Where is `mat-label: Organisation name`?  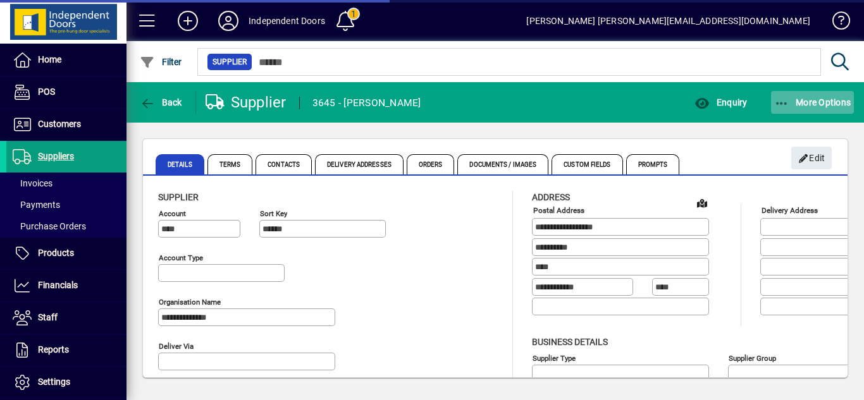
mat-label: Organisation name is located at coordinates (190, 302).